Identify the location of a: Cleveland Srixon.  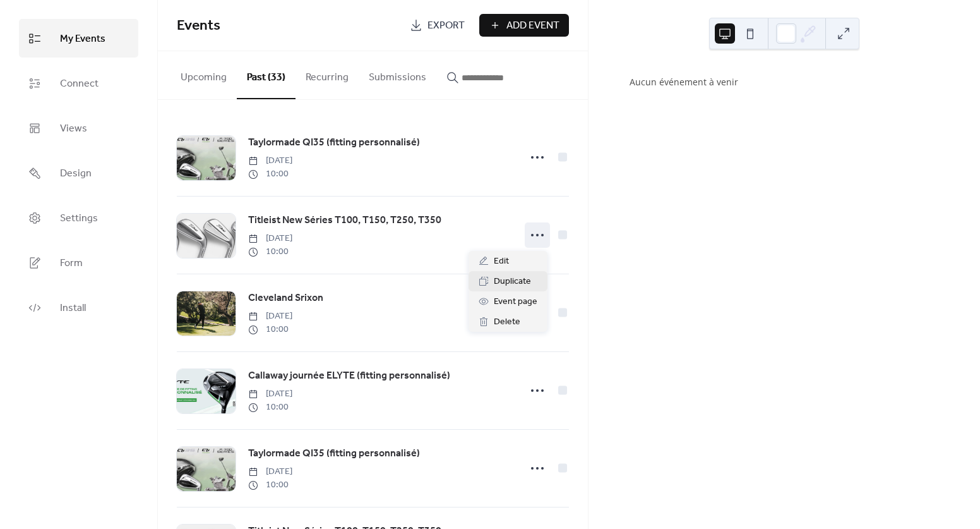
(285, 298).